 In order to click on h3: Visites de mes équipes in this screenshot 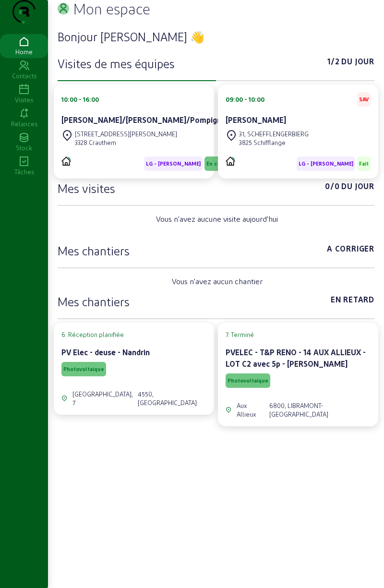, I will do `click(116, 64)`.